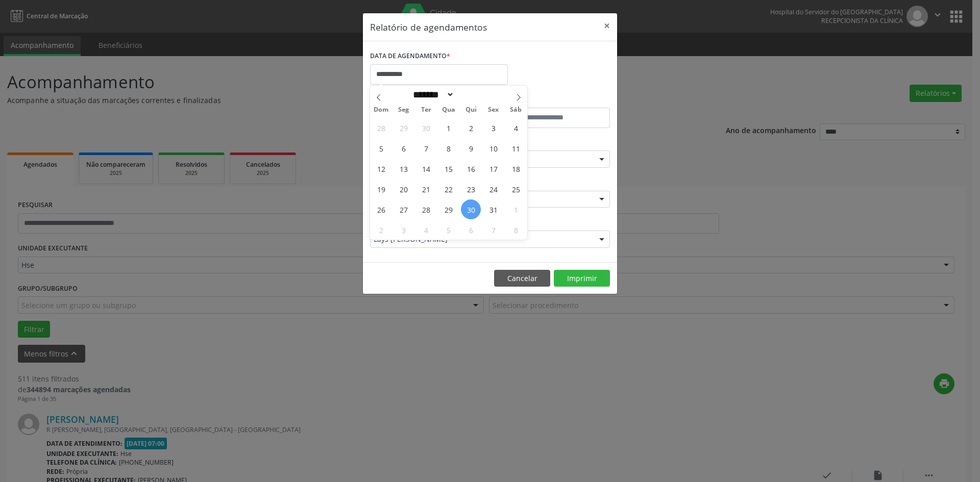  I want to click on label: ATÉ, so click(551, 99).